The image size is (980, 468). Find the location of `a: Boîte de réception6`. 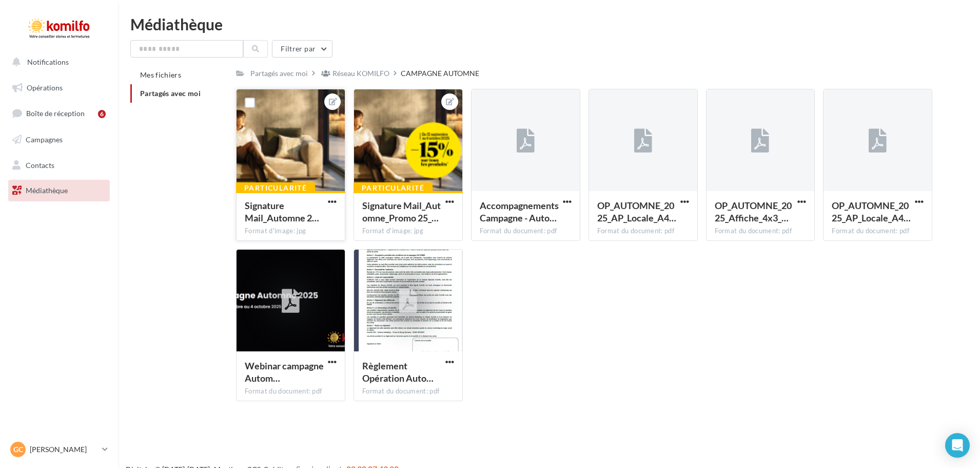

a: Boîte de réception6 is located at coordinates (59, 113).